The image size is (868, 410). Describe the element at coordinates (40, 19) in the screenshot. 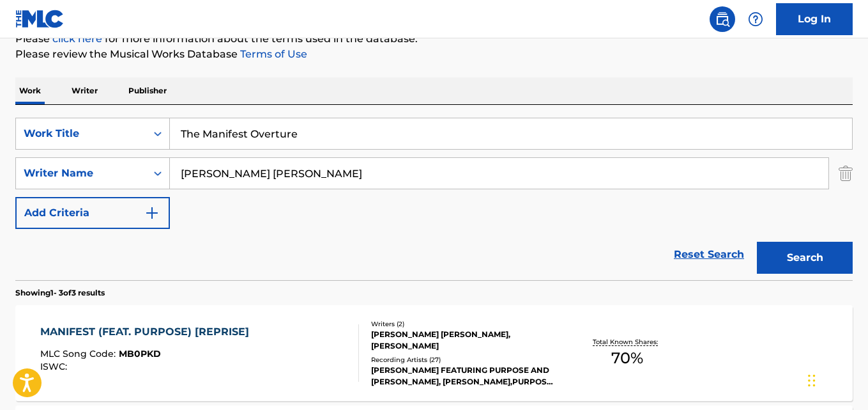

I see `img: MLC Logo` at that location.